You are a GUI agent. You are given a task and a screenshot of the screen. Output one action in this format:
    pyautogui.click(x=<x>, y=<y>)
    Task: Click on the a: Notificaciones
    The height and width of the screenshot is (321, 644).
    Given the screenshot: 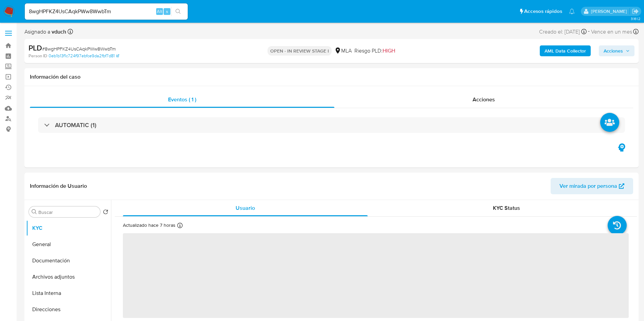 What is the action you would take?
    pyautogui.click(x=572, y=11)
    